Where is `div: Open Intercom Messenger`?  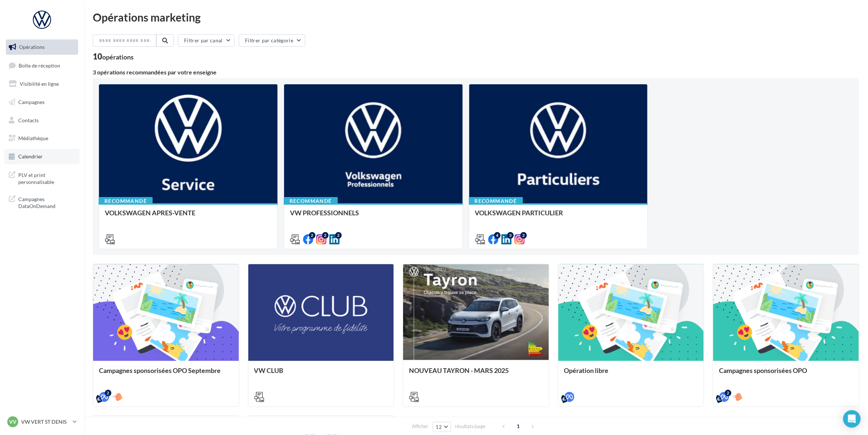 div: Open Intercom Messenger is located at coordinates (852, 419).